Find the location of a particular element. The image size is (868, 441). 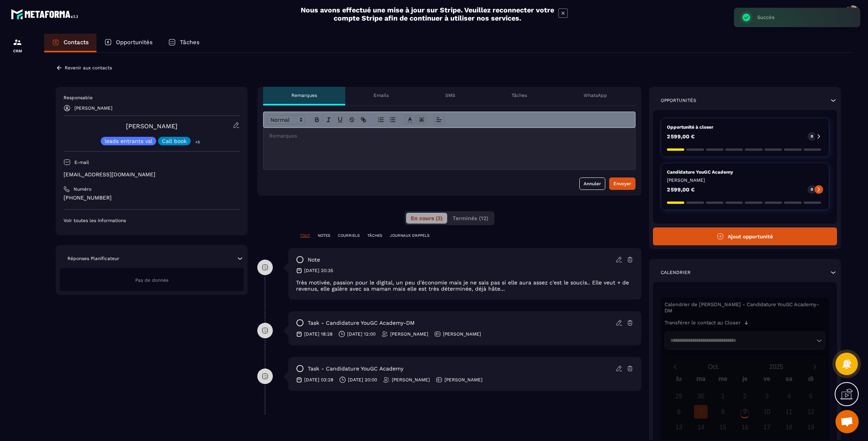

p: Remarques is located at coordinates (304, 95).